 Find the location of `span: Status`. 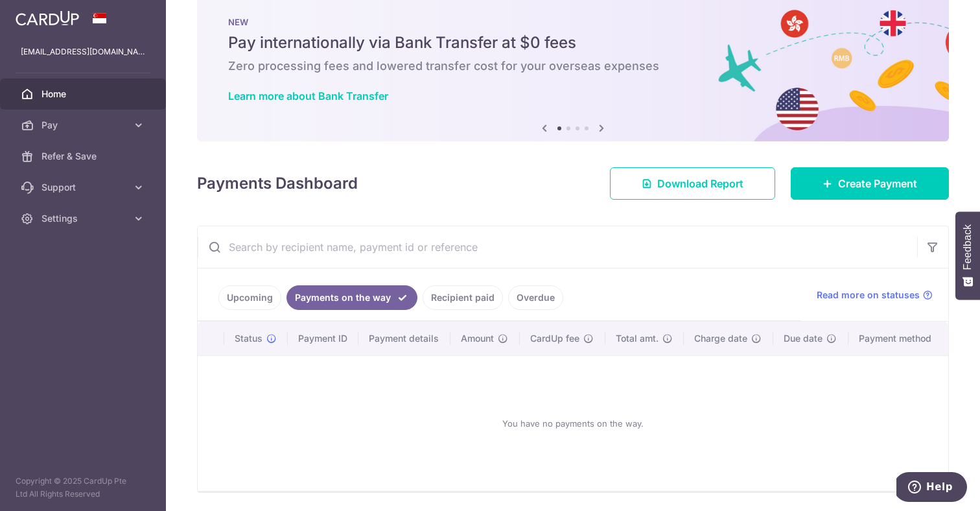

span: Status is located at coordinates (248, 338).